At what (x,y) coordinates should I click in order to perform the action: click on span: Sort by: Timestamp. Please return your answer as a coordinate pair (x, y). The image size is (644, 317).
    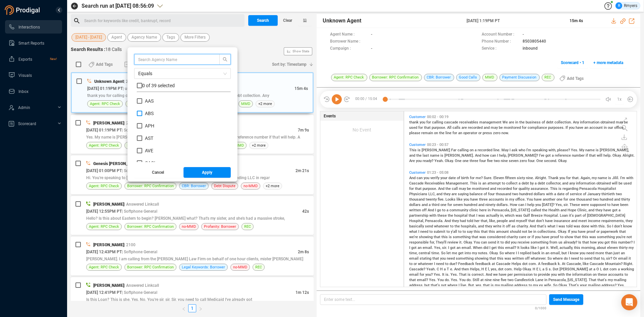
    Looking at the image, I should click on (289, 64).